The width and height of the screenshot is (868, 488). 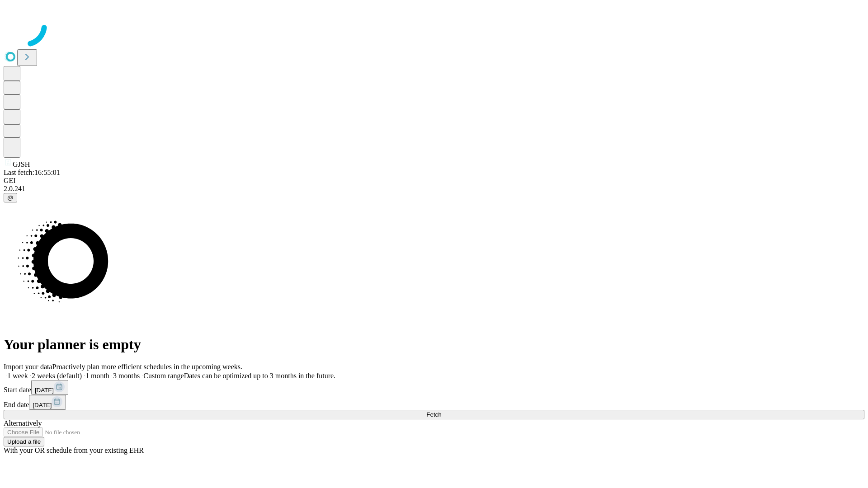 What do you see at coordinates (434, 414) in the screenshot?
I see `button: Fetch` at bounding box center [434, 414].